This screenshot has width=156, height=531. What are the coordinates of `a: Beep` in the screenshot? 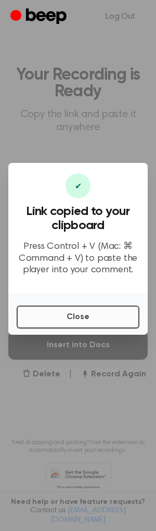 It's located at (40, 17).